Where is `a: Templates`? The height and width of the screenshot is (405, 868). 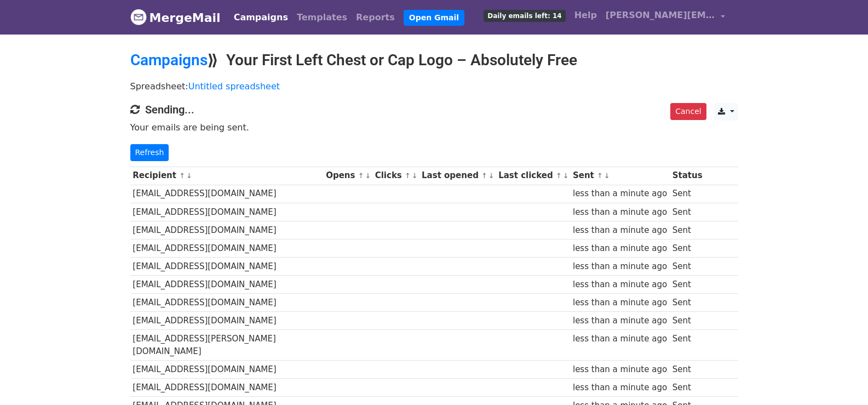 a: Templates is located at coordinates (322, 17).